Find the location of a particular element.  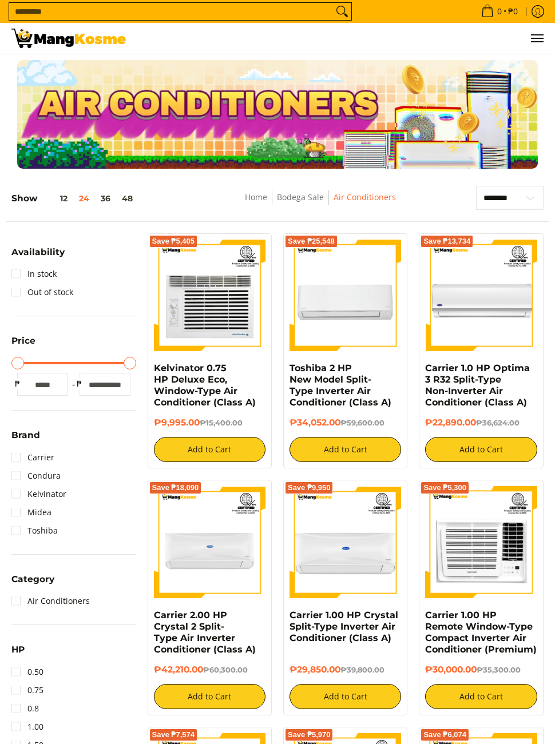

ul: Customer Navigation is located at coordinates (340, 38).